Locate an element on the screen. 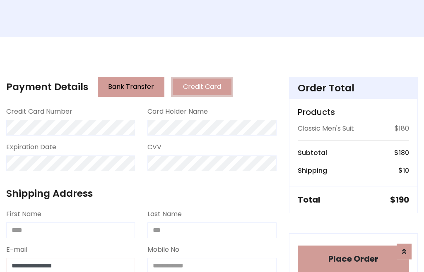 The image size is (424, 272). label: Card Holder Name is located at coordinates (178, 112).